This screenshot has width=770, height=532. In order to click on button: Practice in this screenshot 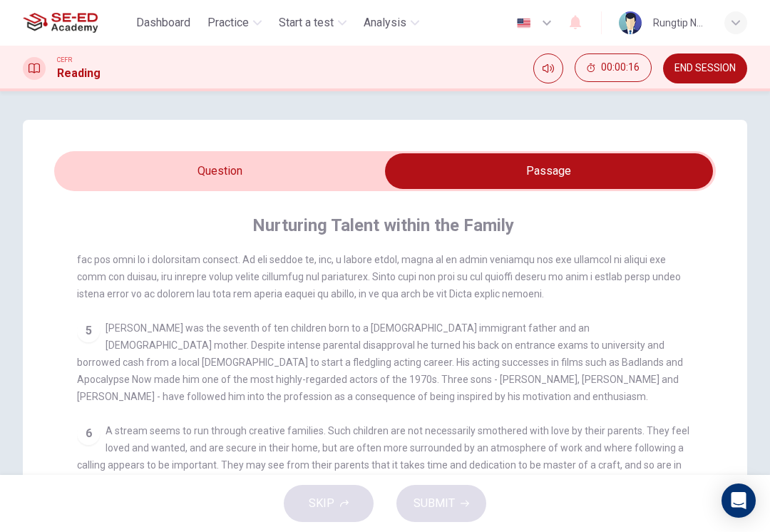, I will do `click(235, 23)`.